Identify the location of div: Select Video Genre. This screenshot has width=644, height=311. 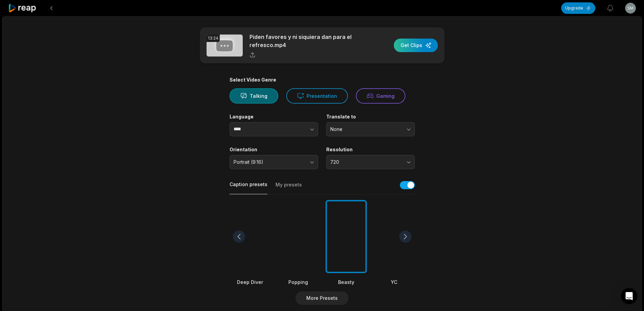
(322, 80).